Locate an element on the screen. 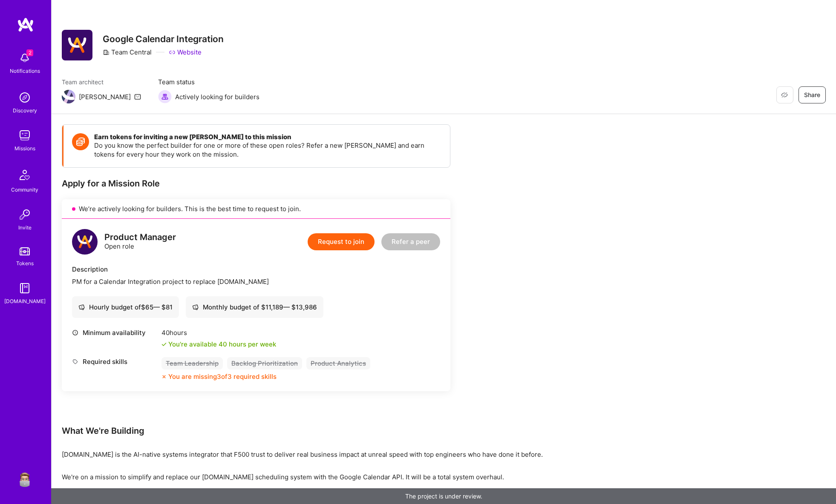  i: icon Tag is located at coordinates (75, 362).